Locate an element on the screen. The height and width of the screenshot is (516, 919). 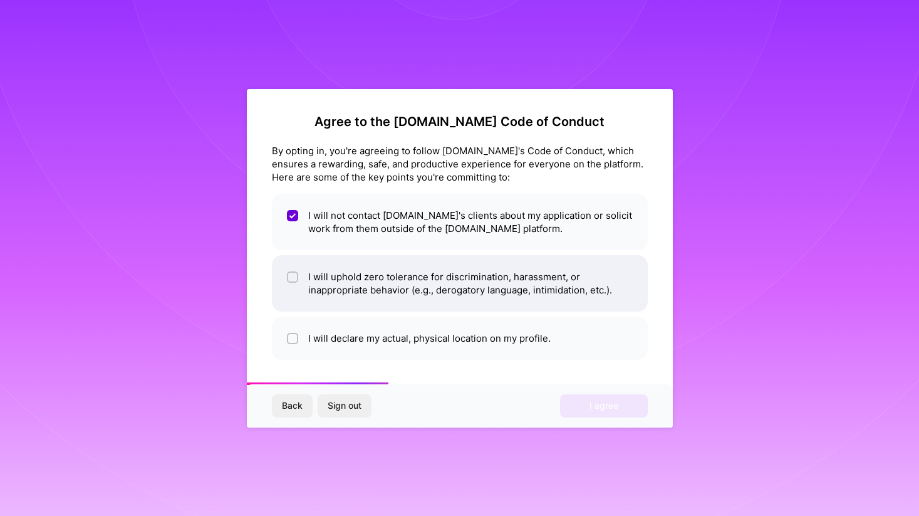
span: Sign out is located at coordinates (345, 405).